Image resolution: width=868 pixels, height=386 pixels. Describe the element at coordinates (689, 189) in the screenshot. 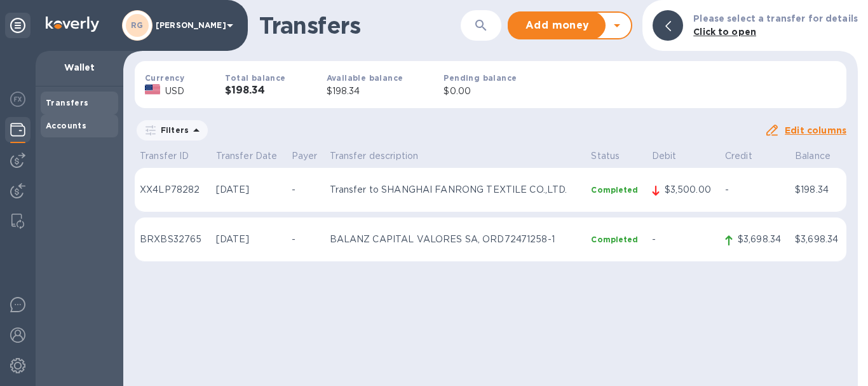

I see `p: $3,500.00` at that location.